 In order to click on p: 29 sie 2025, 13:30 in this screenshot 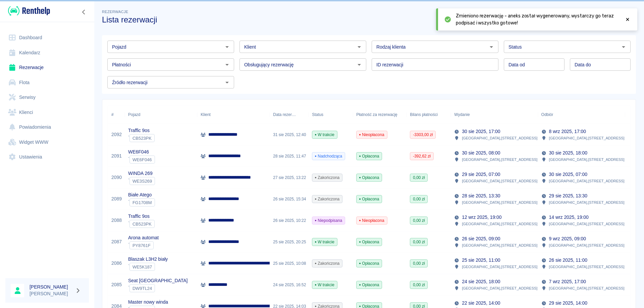, I will do `click(568, 196)`.